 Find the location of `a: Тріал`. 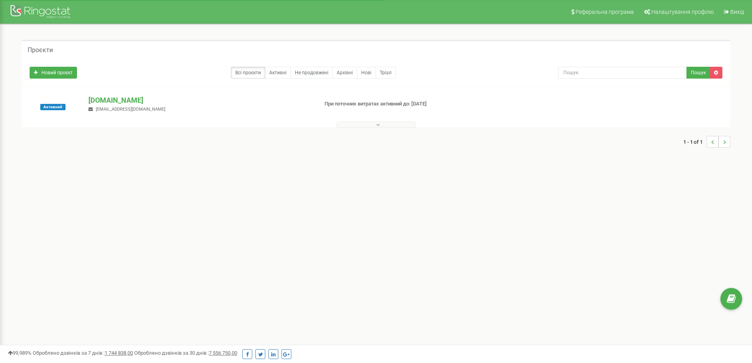

a: Тріал is located at coordinates (386, 73).